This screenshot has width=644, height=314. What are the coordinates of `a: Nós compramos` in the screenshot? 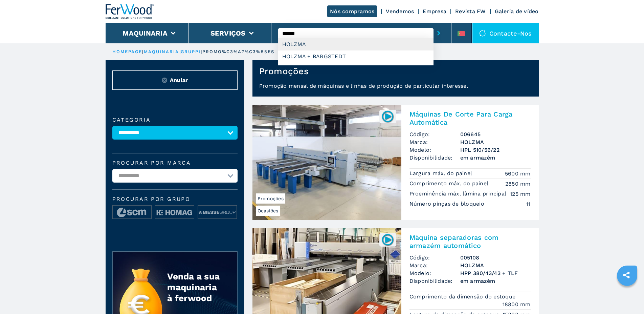 It's located at (352, 11).